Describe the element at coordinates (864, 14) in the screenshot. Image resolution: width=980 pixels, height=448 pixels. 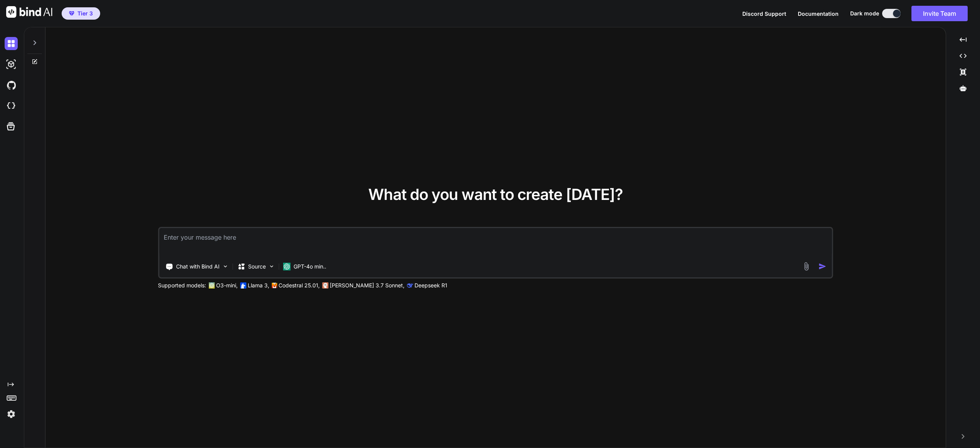
I see `span: Dark mode` at that location.